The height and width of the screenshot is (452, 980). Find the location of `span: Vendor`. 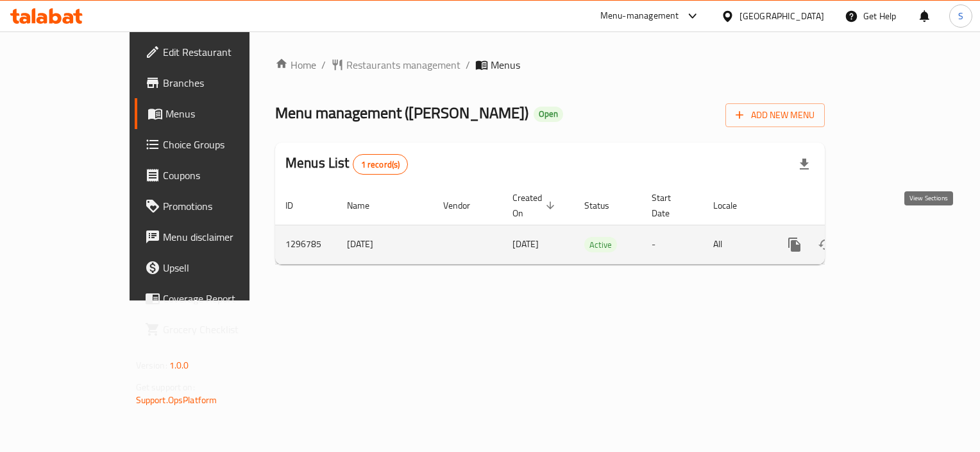

span: Vendor is located at coordinates (465, 205).